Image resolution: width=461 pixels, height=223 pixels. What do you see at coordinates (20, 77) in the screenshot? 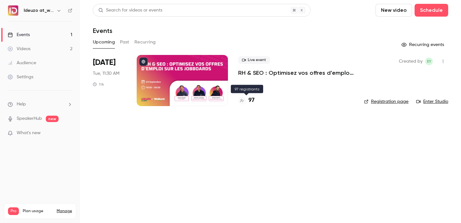
I see `div: Settings` at bounding box center [20, 77].